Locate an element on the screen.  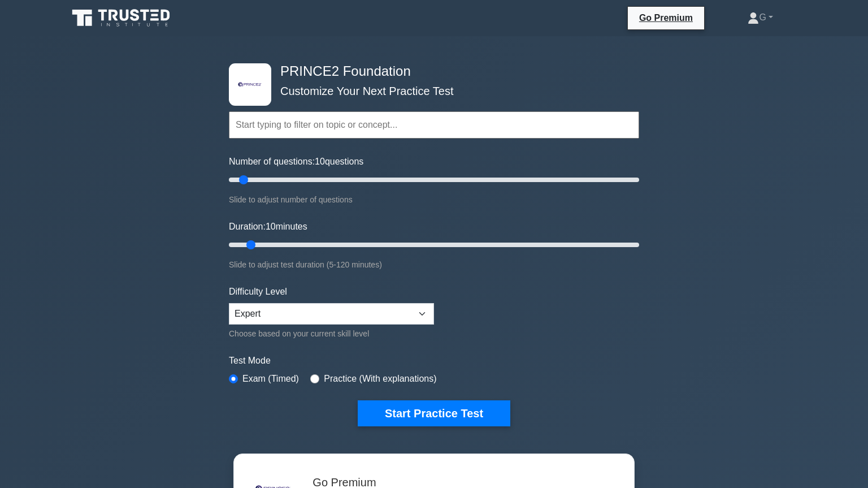
button: Start Practice Test is located at coordinates (434, 413).